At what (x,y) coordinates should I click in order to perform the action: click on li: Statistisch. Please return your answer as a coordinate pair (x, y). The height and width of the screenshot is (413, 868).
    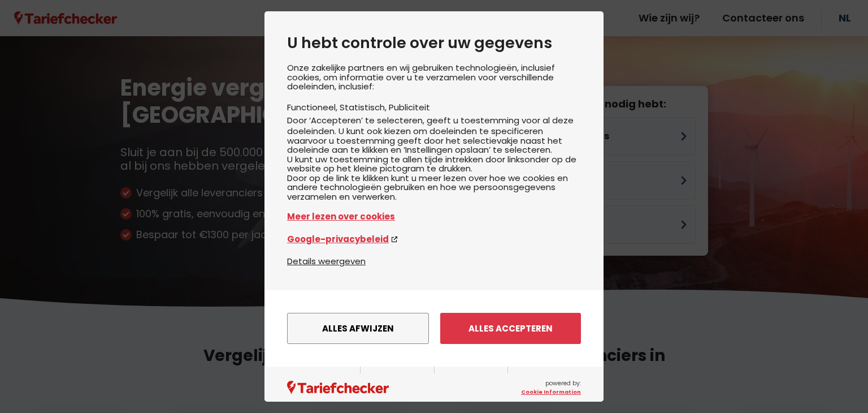
    Looking at the image, I should click on (365, 106).